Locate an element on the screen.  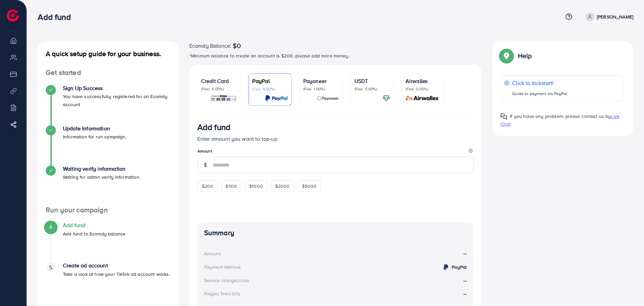
small: (3.00%) is located at coordinates (243, 280).